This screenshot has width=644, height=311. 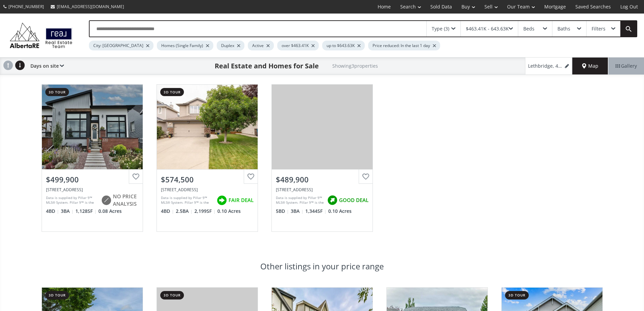 What do you see at coordinates (529, 29) in the screenshot?
I see `div: Beds` at bounding box center [529, 29].